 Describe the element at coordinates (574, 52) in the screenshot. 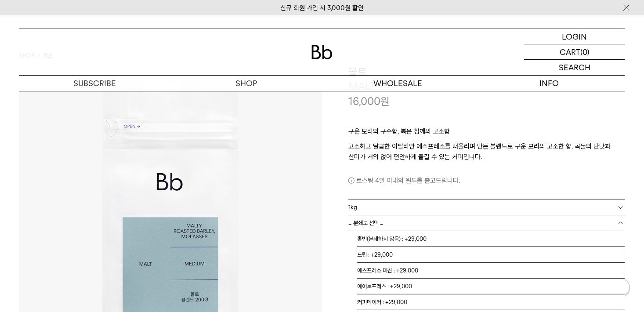

I see `a: CART (0)` at that location.